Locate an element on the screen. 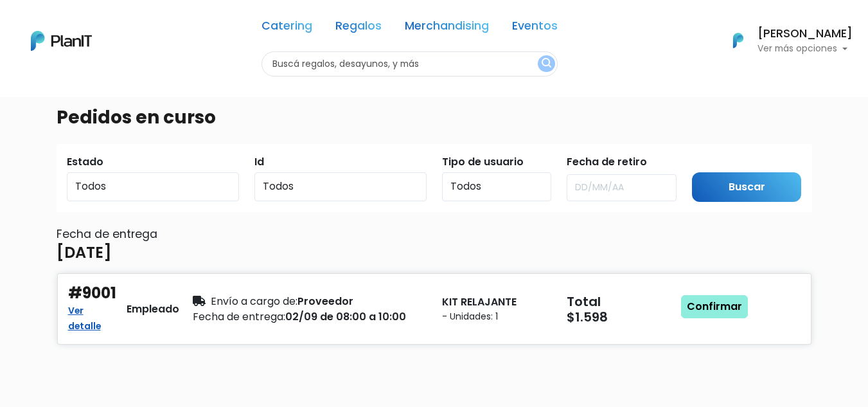  span: Envío a cargo de: is located at coordinates (254, 300).